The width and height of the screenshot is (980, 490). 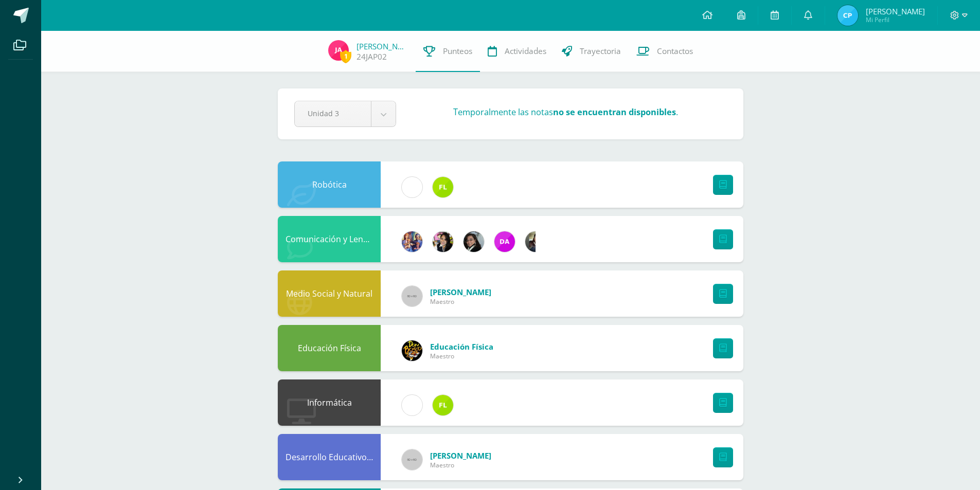 What do you see at coordinates (329, 457) in the screenshot?
I see `div: Desarrollo Educativo y Proyecto de Vida` at bounding box center [329, 457].